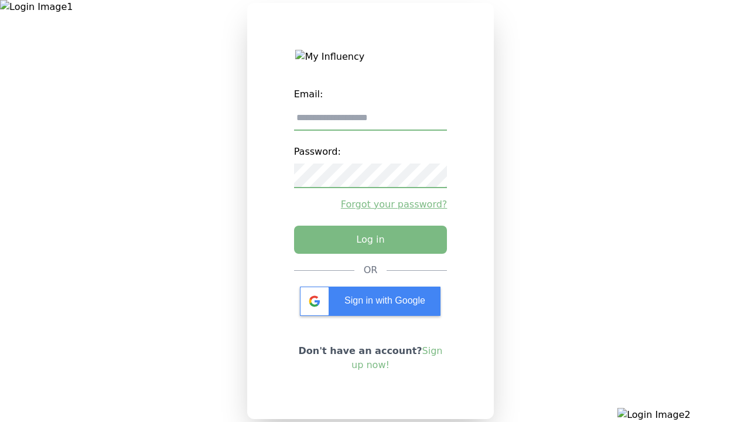  I want to click on a: Forgot your password?, so click(371, 204).